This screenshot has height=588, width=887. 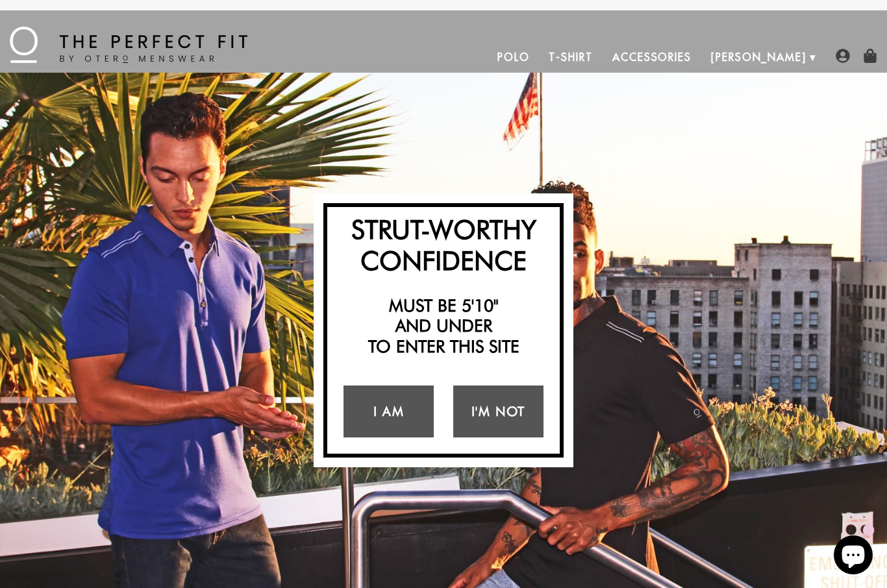 What do you see at coordinates (853, 556) in the screenshot?
I see `inbox-online-store-chat: Shopify online store chat` at bounding box center [853, 556].